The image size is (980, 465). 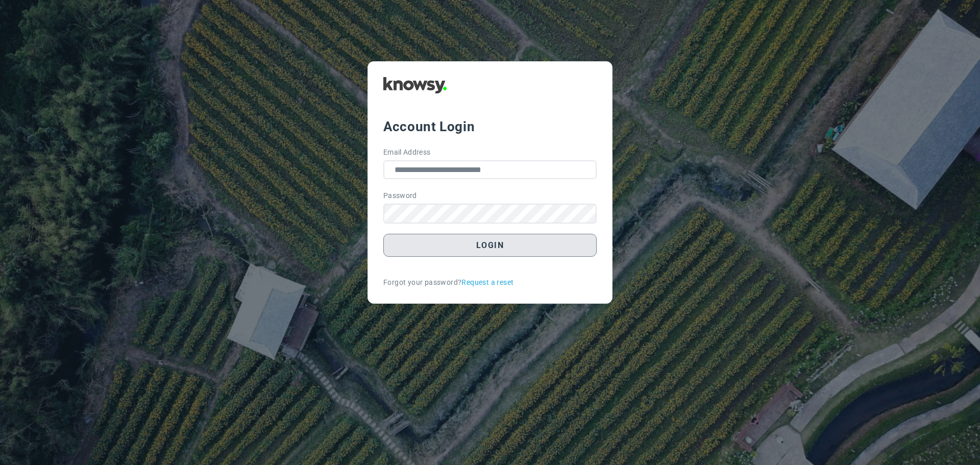 I want to click on a: Request a reset, so click(x=487, y=282).